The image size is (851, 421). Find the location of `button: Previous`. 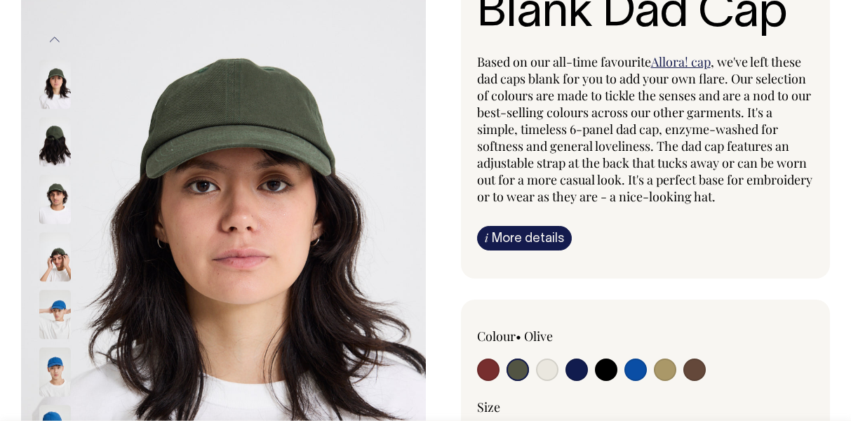

button: Previous is located at coordinates (55, 39).